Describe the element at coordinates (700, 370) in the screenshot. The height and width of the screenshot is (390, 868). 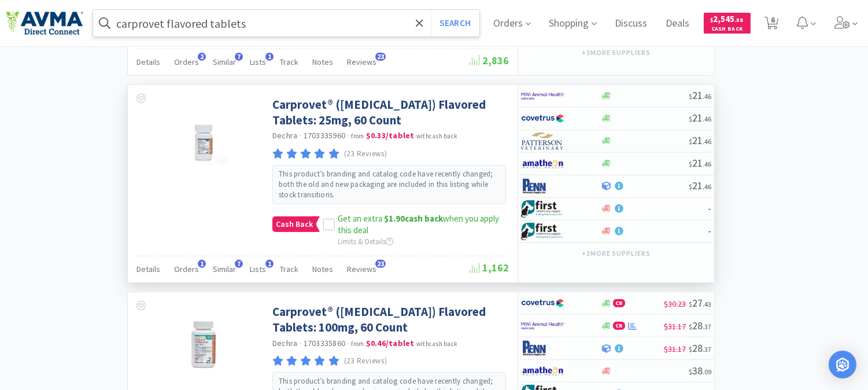
I see `span: 38` at that location.